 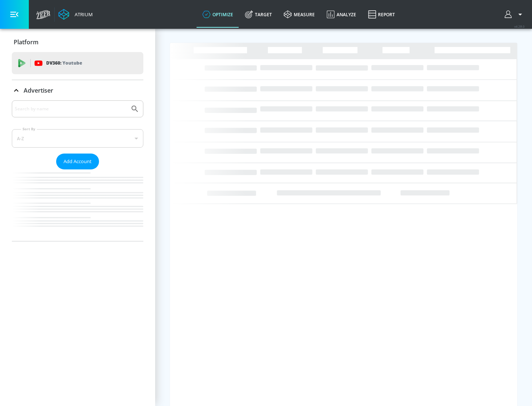 What do you see at coordinates (38, 90) in the screenshot?
I see `p: Advertiser` at bounding box center [38, 90].